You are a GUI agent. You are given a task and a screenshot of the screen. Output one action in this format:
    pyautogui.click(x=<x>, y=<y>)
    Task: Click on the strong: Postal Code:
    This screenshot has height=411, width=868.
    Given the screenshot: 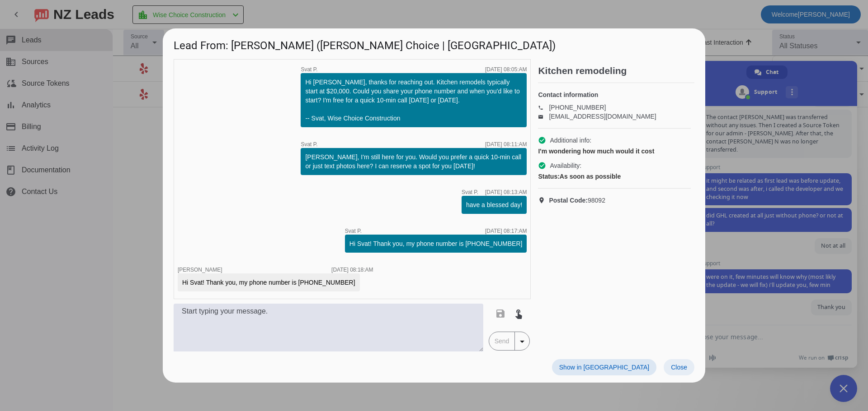 What is the action you would take?
    pyautogui.click(x=569, y=201)
    